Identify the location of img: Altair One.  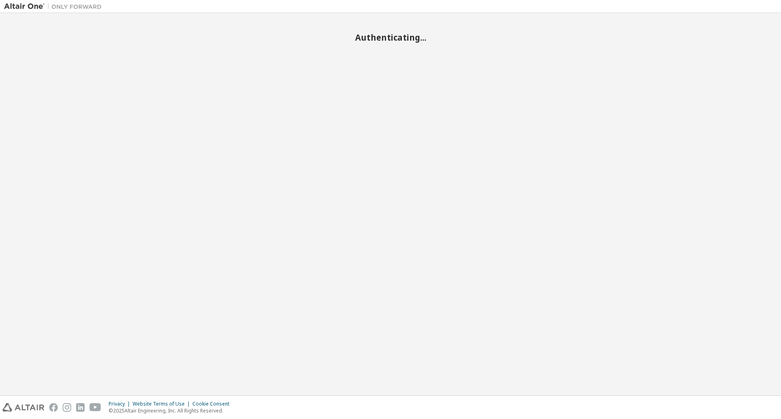
(55, 7).